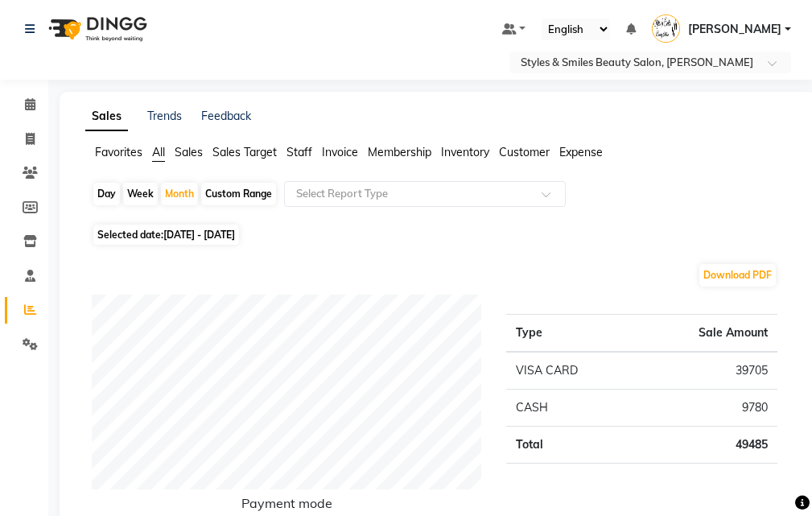 The width and height of the screenshot is (812, 516). Describe the element at coordinates (707, 445) in the screenshot. I see `td: 49485` at that location.